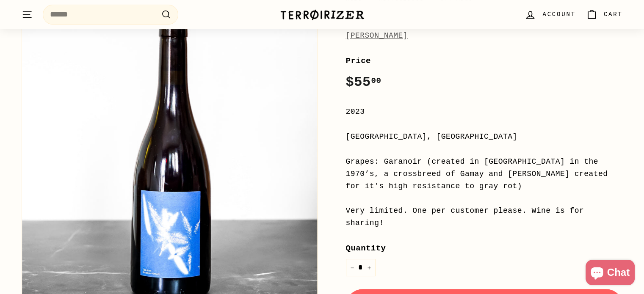  What do you see at coordinates (484, 61) in the screenshot?
I see `label: Price` at bounding box center [484, 61].